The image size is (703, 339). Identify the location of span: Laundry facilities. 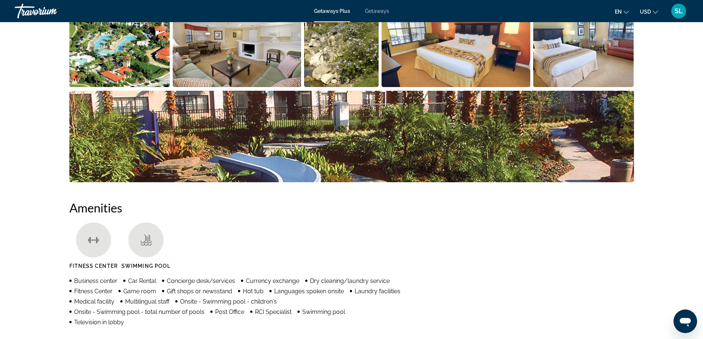
(377, 291).